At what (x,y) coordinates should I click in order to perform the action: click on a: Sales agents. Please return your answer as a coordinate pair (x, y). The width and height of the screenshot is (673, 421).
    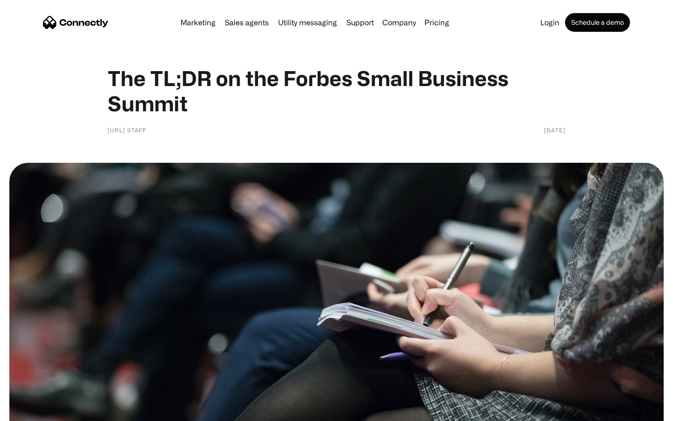
    Looking at the image, I should click on (247, 22).